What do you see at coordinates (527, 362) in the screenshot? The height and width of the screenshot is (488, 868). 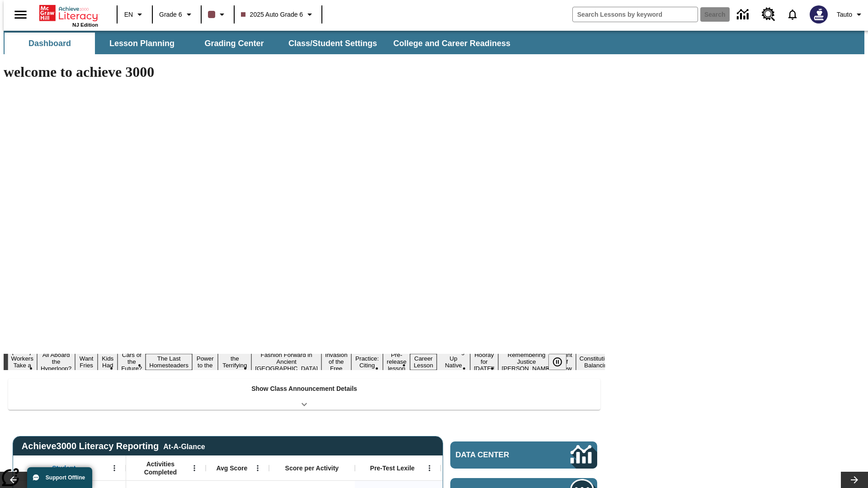 I see `button: Slide 16 Remembering Justice O'Connor` at bounding box center [527, 362].